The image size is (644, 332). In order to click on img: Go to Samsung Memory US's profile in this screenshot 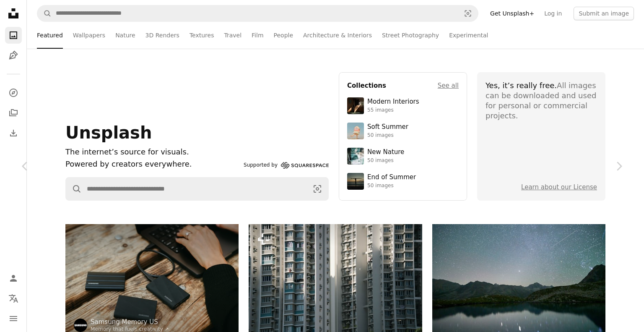, I will do `click(81, 325)`.